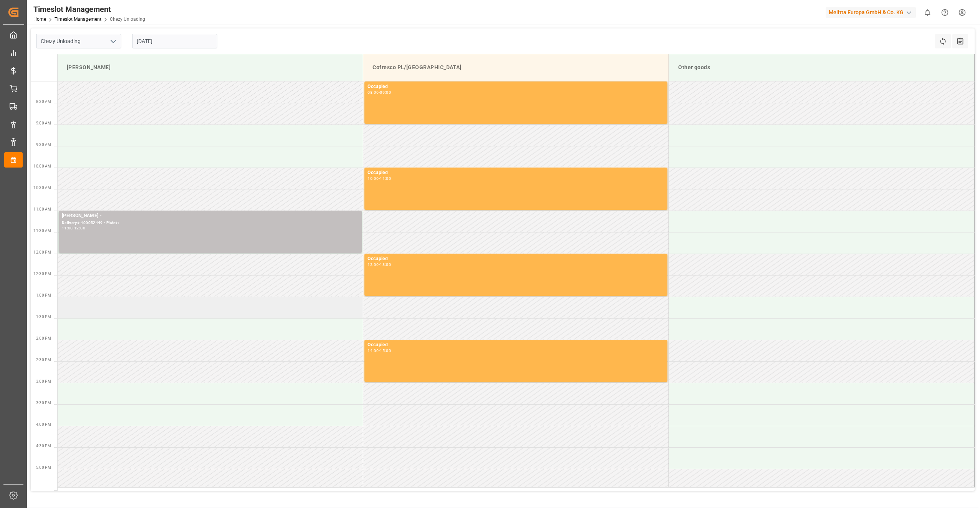 The image size is (980, 508). Describe the element at coordinates (43, 101) in the screenshot. I see `span: 8:30 AM` at that location.